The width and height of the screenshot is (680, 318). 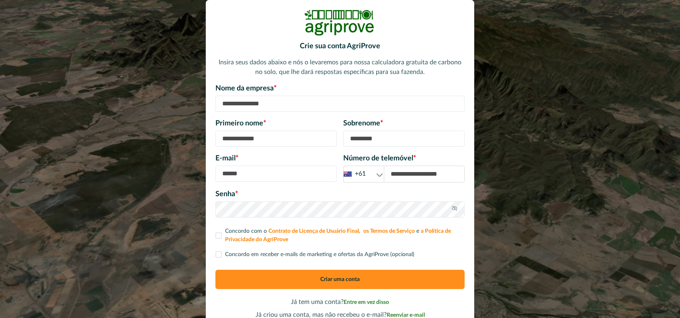 What do you see at coordinates (340, 46) in the screenshot?
I see `font: Crie sua conta AgriProve` at bounding box center [340, 46].